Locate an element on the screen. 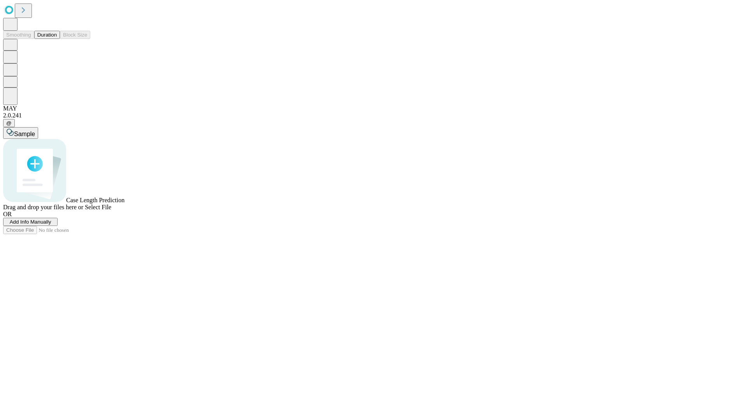 Image resolution: width=747 pixels, height=420 pixels. span: Select File is located at coordinates (98, 207).